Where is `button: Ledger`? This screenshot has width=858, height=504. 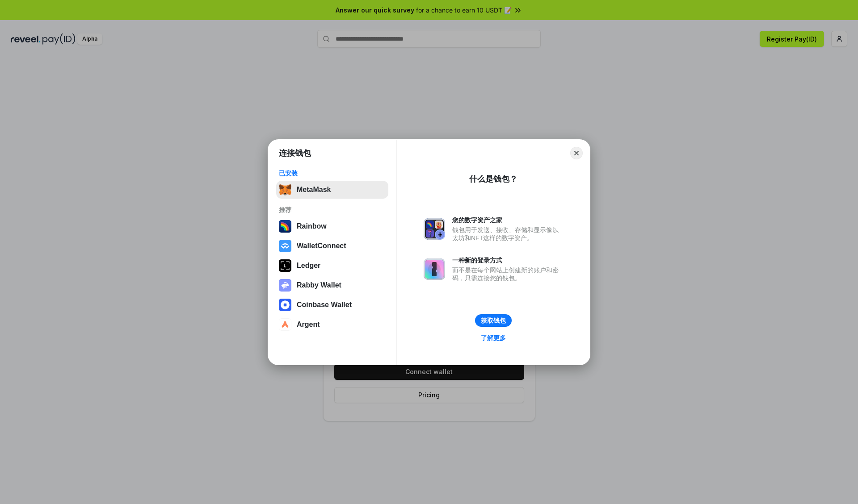
button: Ledger is located at coordinates (332, 266).